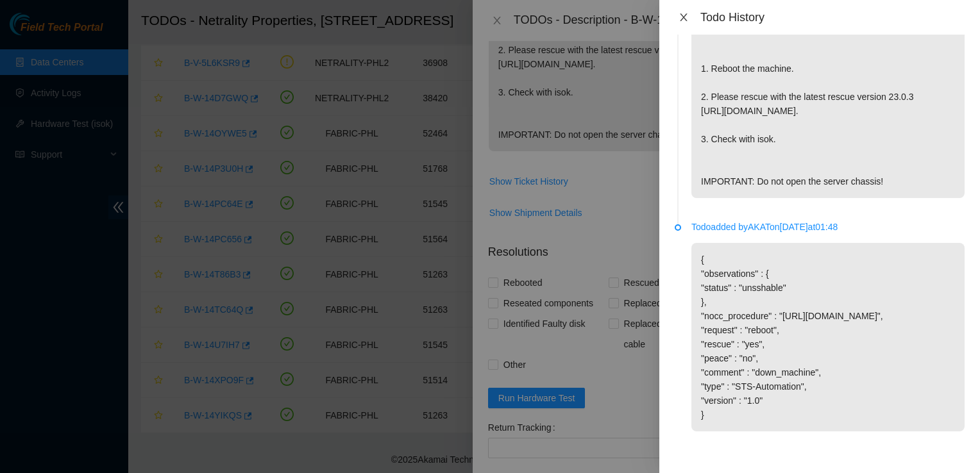 The height and width of the screenshot is (473, 980). What do you see at coordinates (684, 17) in the screenshot?
I see `button: Close` at bounding box center [684, 17].